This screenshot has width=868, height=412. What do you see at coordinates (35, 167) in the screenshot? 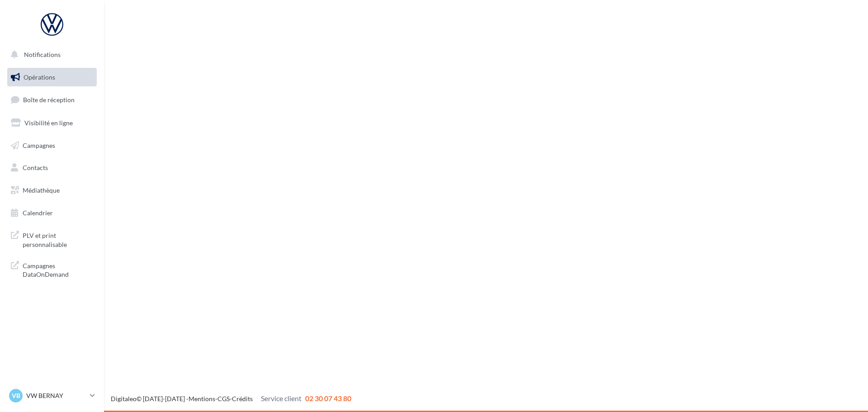
I see `span: Contacts` at bounding box center [35, 167].